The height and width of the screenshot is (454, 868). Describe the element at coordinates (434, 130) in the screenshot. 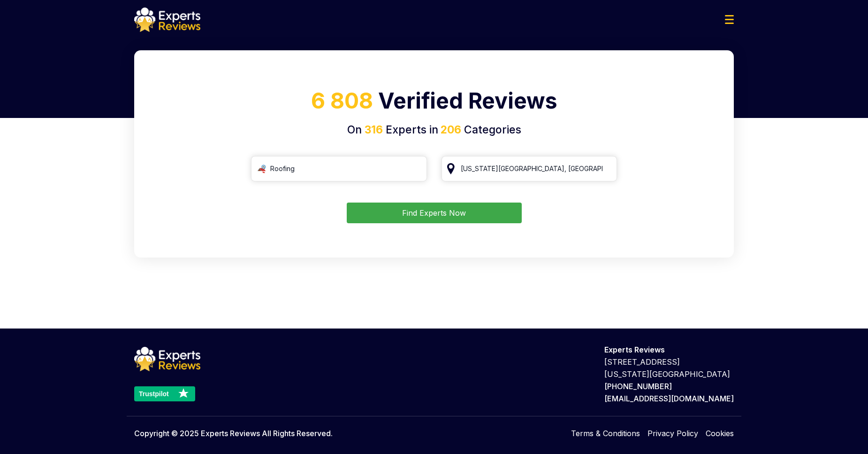

I see `h4: On Experts in Categories` at that location.